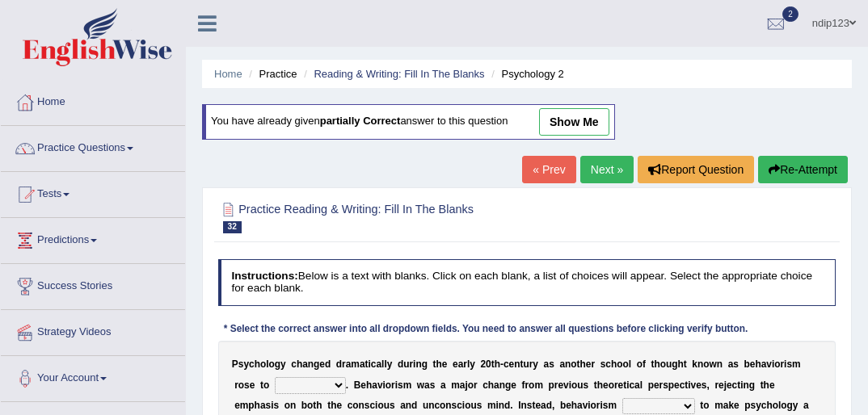 This screenshot has width=868, height=415. I want to click on b: y, so click(245, 364).